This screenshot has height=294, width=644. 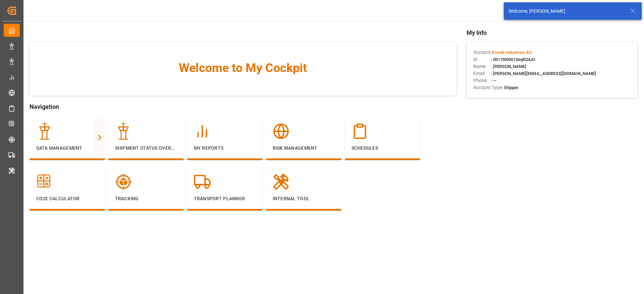 I want to click on span: : 0011t000013eqN2AAI, so click(x=513, y=59).